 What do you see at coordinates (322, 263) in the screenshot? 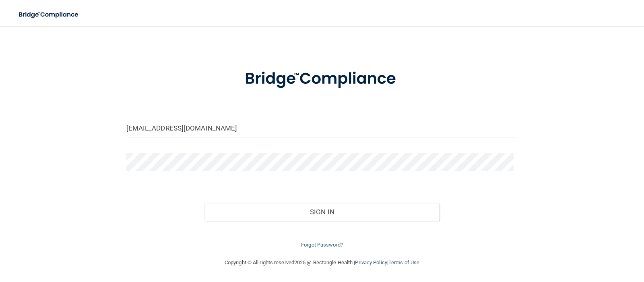
I see `div: Copyright © All rights reserved 2025 @ Rectangle Health | |` at bounding box center [322, 263].